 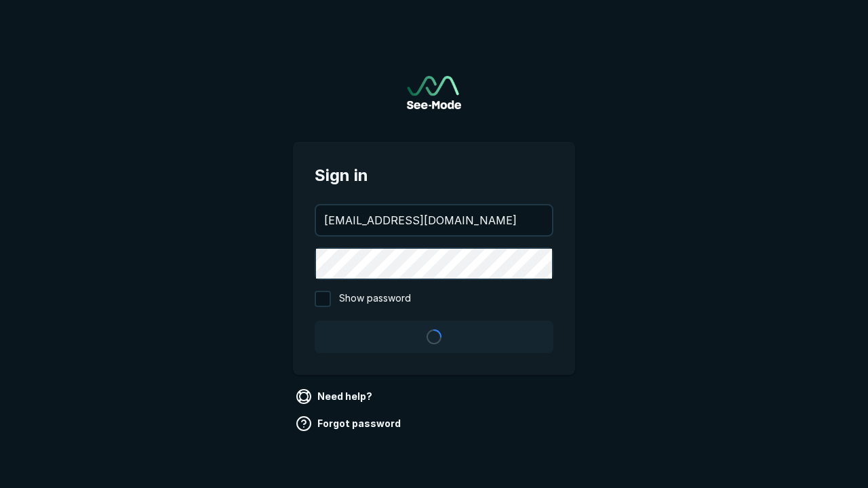 What do you see at coordinates (434, 176) in the screenshot?
I see `span: Sign in` at bounding box center [434, 176].